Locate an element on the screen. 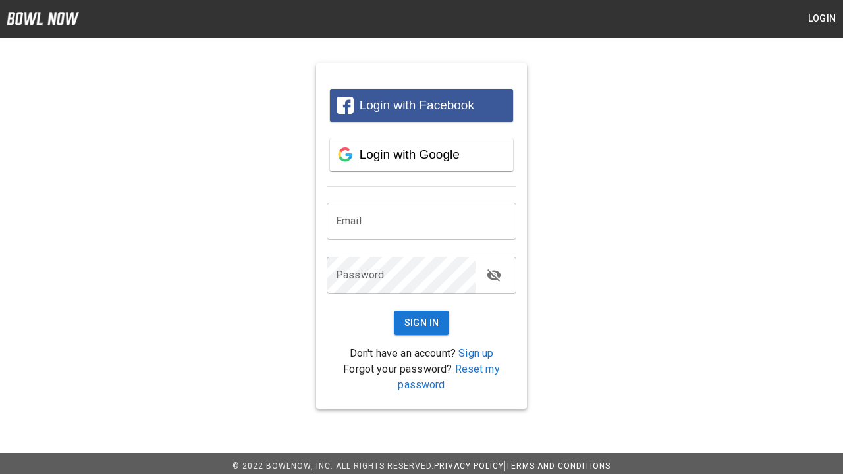 The image size is (843, 474). span: © 2022 BowlNow, Inc. All Rights Reserved. is located at coordinates (333, 466).